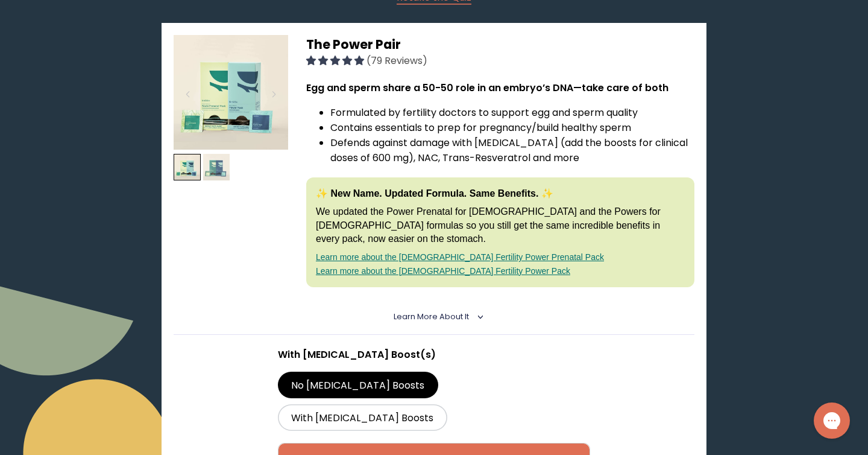  Describe the element at coordinates (434, 317) in the screenshot. I see `summary: Learn More About it <` at that location.